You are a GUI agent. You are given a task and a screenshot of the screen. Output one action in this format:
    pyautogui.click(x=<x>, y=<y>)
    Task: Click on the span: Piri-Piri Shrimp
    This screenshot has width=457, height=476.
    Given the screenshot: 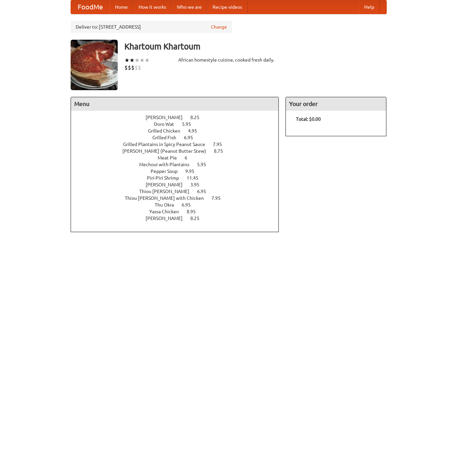 What is the action you would take?
    pyautogui.click(x=166, y=178)
    